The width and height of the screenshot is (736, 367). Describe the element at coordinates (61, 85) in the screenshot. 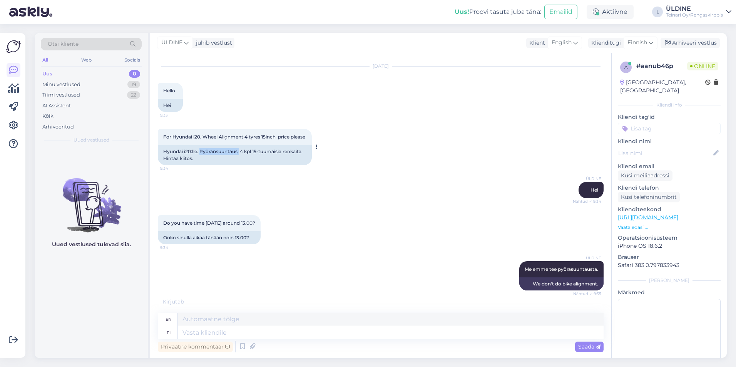

I see `div: Minu vestlused` at that location.